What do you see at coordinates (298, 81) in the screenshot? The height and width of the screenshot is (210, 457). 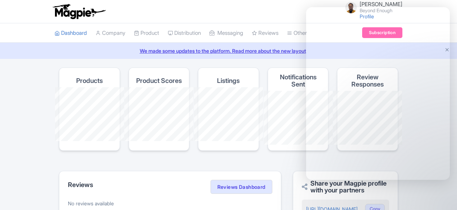 I see `h4: Notifications Sent` at bounding box center [298, 81].